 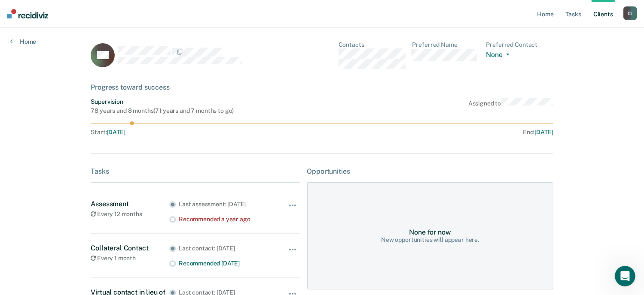 What do you see at coordinates (23, 42) in the screenshot?
I see `a: Home` at bounding box center [23, 42].